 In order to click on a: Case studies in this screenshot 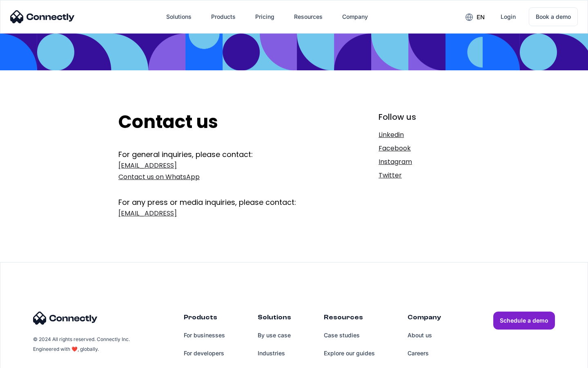, I will do `click(350, 336)`.